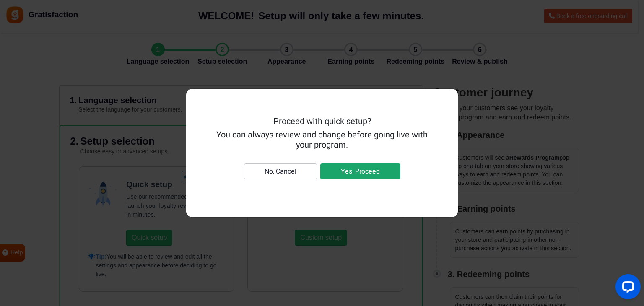 This screenshot has height=306, width=644. What do you see at coordinates (20, 16) in the screenshot?
I see `button: Open LiveChat chat widget` at bounding box center [20, 16].